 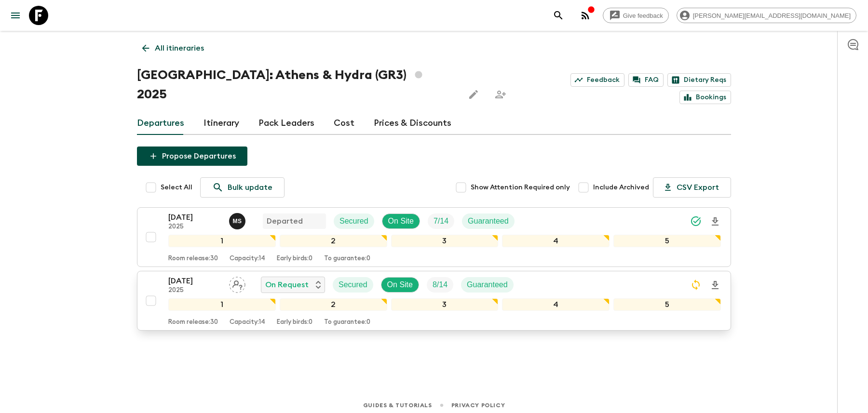 I want to click on button: Edit this itinerary, so click(x=474, y=94).